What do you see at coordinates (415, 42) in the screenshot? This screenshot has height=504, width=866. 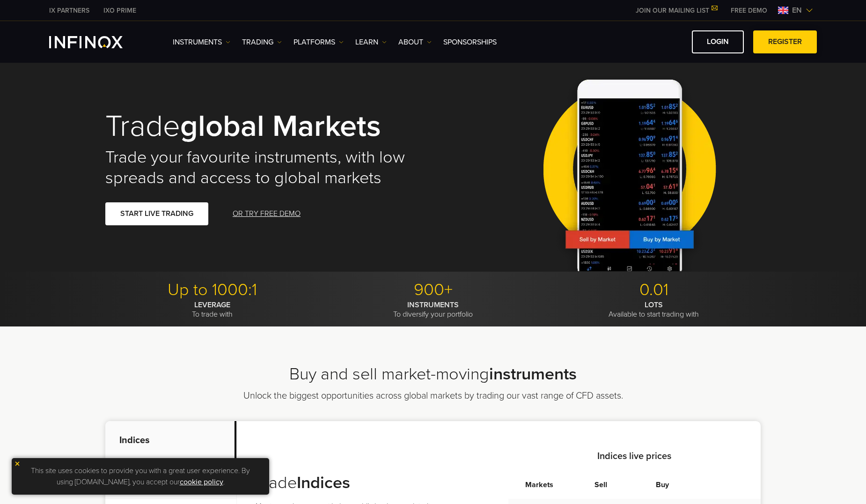 I see `a: ABOUT` at bounding box center [415, 42].